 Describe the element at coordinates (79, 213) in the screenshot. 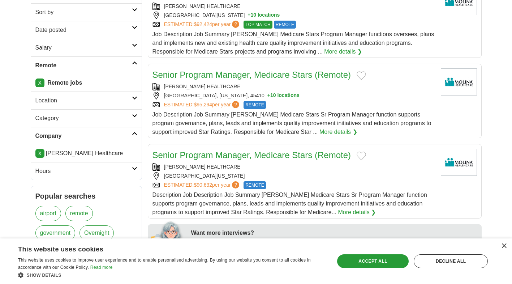

I see `a: remote` at that location.